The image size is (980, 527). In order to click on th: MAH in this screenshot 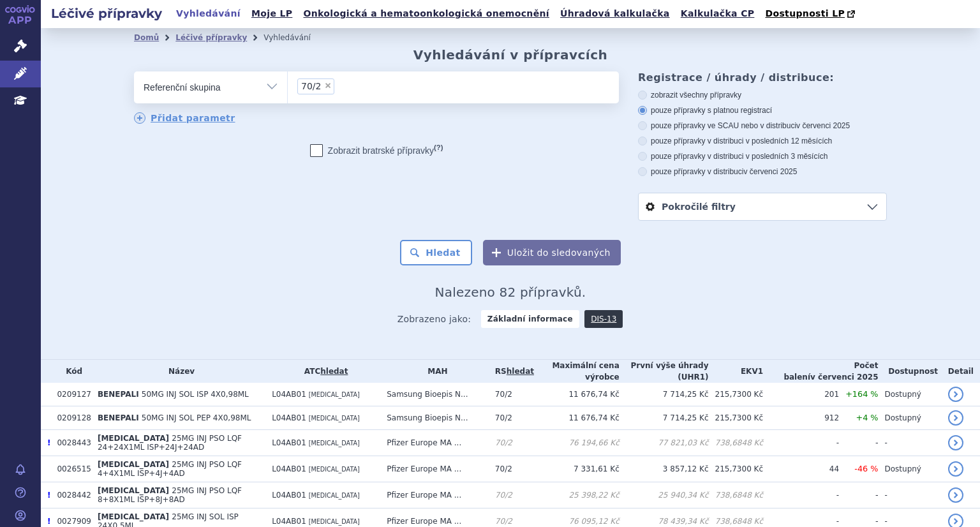, I will do `click(435, 372)`.